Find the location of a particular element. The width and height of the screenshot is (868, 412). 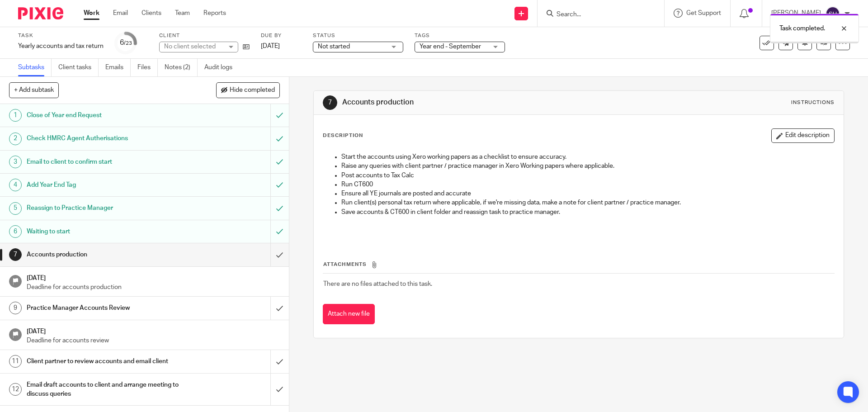

a: Files is located at coordinates (147, 68).